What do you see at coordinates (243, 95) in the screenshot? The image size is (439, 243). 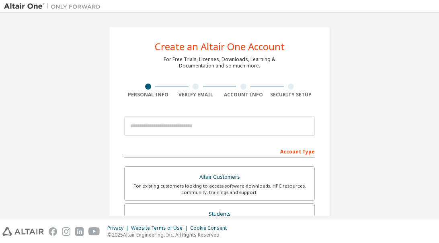 I see `div: Account Info` at bounding box center [243, 95].